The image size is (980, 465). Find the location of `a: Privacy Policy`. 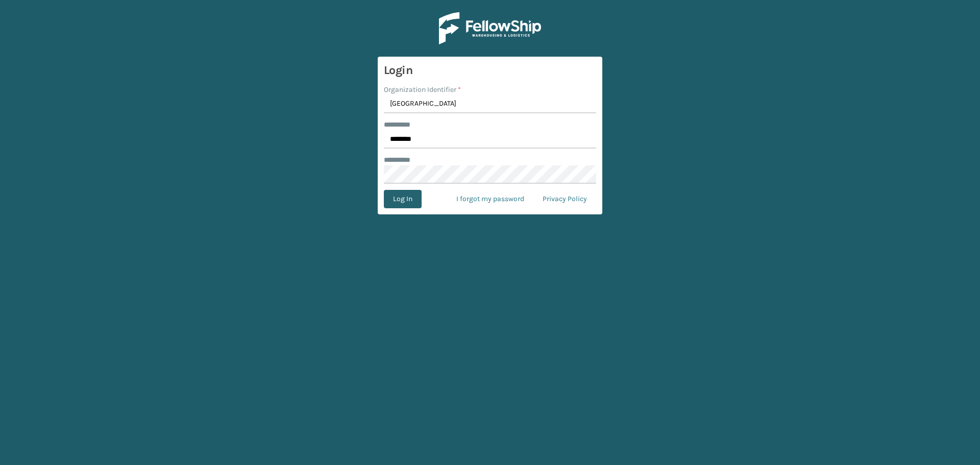

a: Privacy Policy is located at coordinates (565, 199).